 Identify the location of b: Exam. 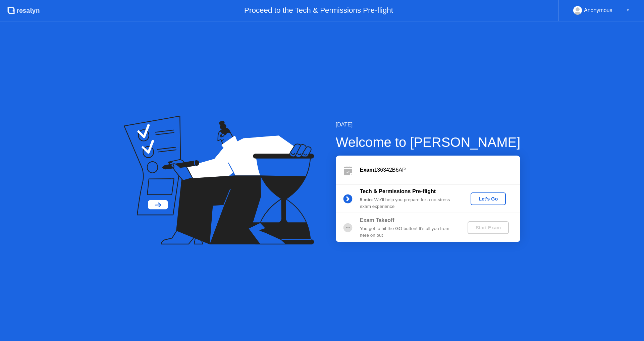
(366, 170).